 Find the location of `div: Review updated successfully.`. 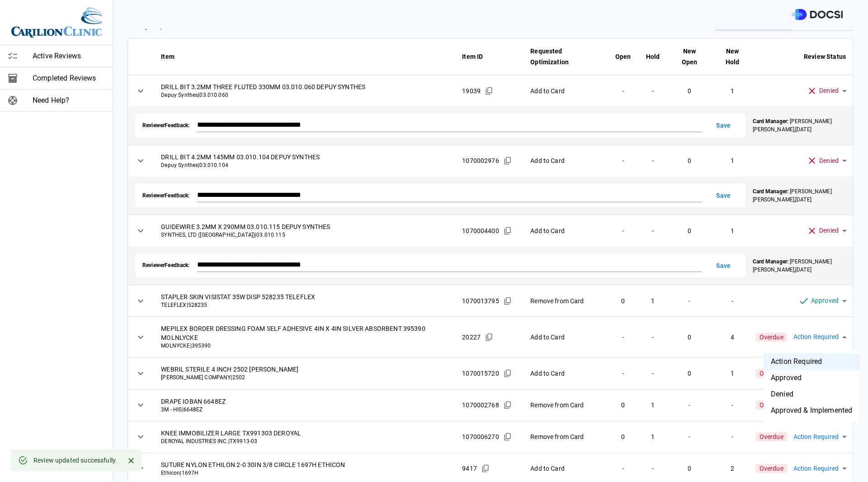

div: Review updated successfully. is located at coordinates (75, 460).